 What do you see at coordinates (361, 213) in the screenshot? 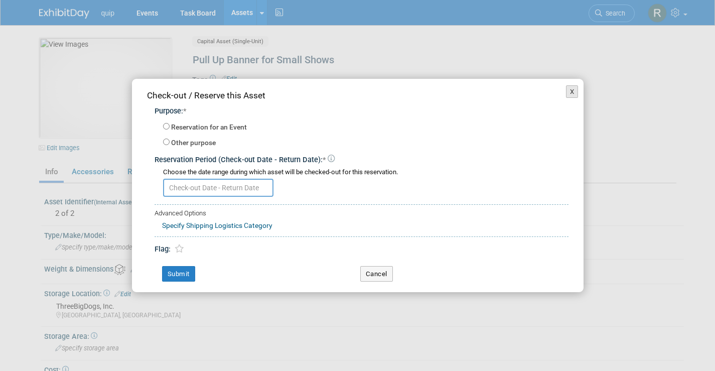
I see `div: Advanced Options` at bounding box center [361, 213].